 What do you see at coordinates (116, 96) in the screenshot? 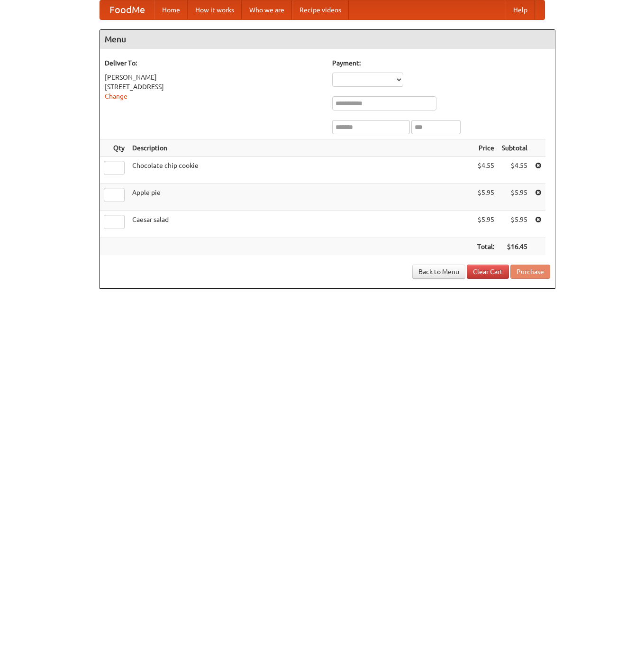
I see `a: Change` at bounding box center [116, 96].